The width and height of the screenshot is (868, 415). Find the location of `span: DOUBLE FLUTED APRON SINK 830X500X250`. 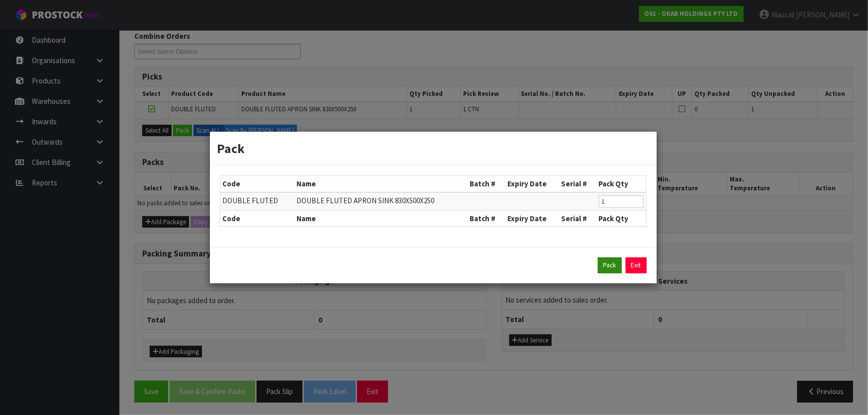

span: DOUBLE FLUTED APRON SINK 830X500X250 is located at coordinates (365, 201).